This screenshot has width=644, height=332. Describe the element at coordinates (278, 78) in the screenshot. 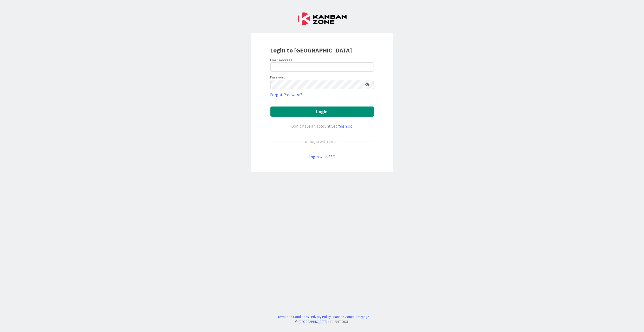

I see `label: Password` at that location.